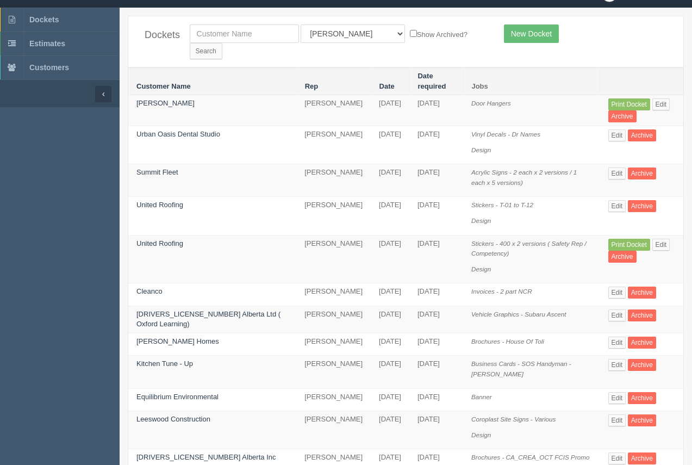  Describe the element at coordinates (432, 81) in the screenshot. I see `a: Date required` at that location.